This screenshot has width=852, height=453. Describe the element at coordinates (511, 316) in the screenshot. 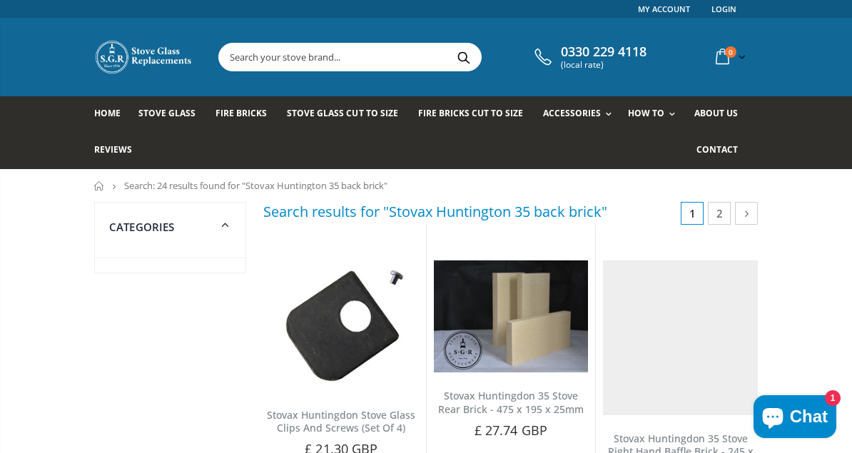

I see `img: Stovax Huntingdon 35 Stove Rear Brick` at that location.